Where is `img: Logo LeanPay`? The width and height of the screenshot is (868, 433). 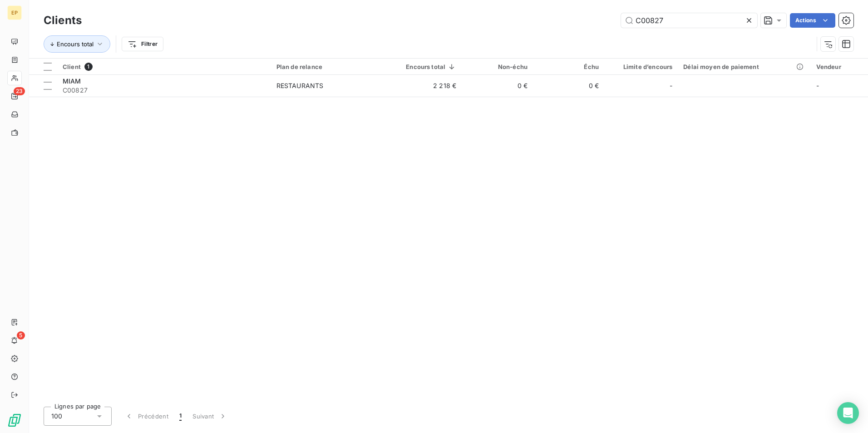 img: Logo LeanPay is located at coordinates (14, 420).